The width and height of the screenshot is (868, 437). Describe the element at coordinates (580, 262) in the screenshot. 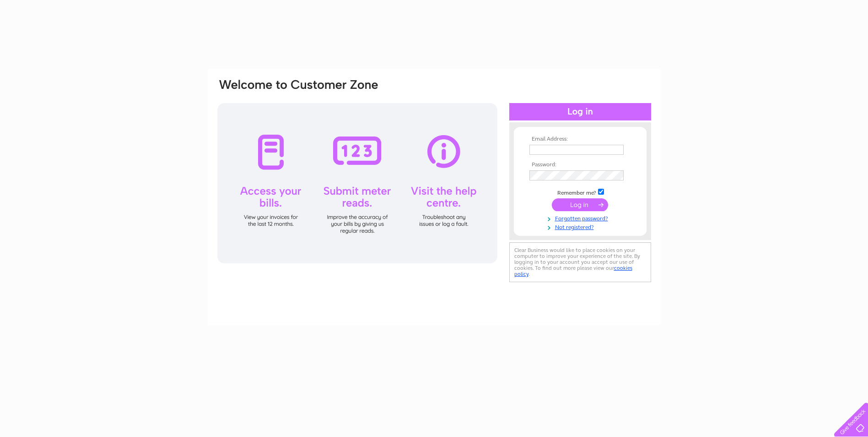

I see `div: Clear Business would like to place cookies on your computer to improve your experience of the sit...` at that location.